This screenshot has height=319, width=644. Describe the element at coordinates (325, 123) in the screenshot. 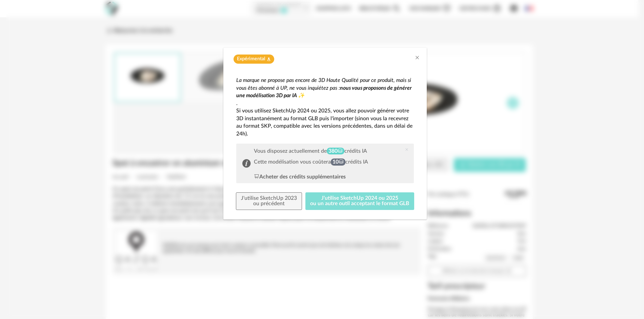

I see `p: Si vous utilisez SketchUp 2024 ou 2025, vous allez pouvoir générer votre 3D instantanément au for...` at that location.